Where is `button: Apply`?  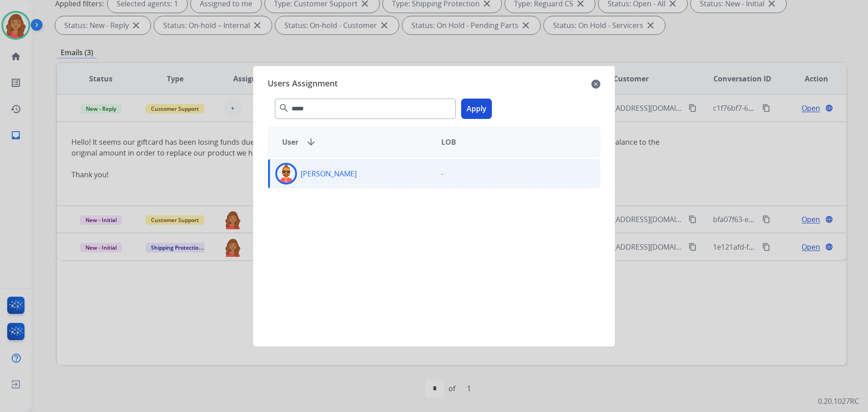
button: Apply is located at coordinates (477, 109).